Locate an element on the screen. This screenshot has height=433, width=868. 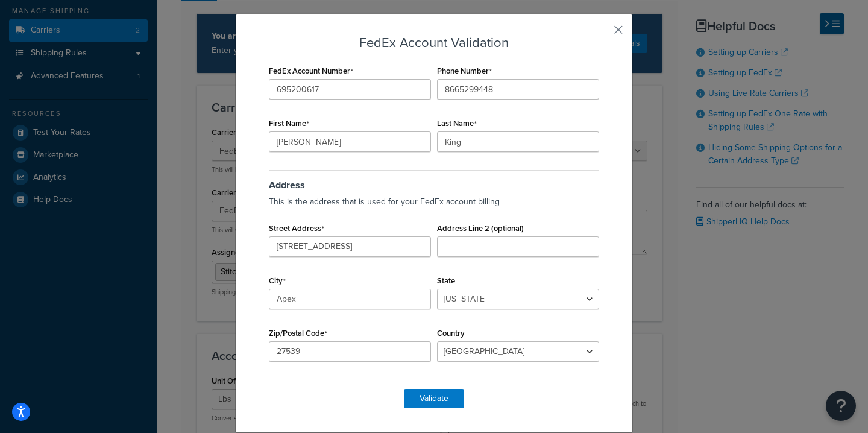
label: City is located at coordinates (277, 281).